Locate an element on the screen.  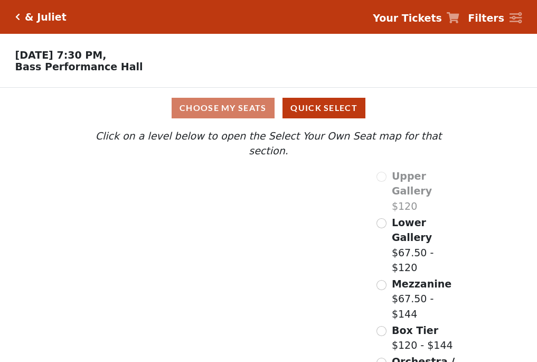
span: Box Tier is located at coordinates (415, 330).